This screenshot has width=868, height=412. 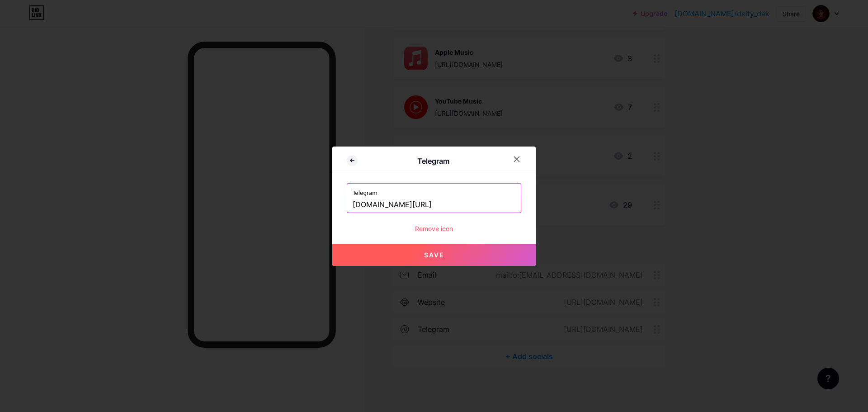 I want to click on div: Telegram, so click(x=433, y=161).